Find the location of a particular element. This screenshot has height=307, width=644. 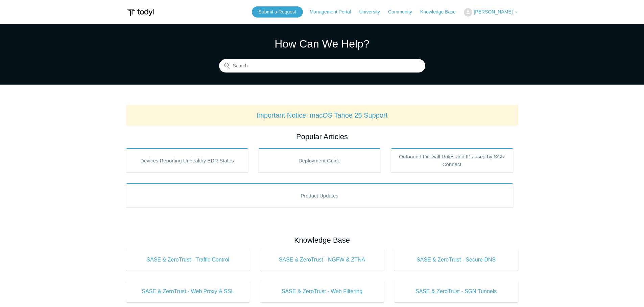

img: Todyl Support Center Help Center home page is located at coordinates (141, 13).